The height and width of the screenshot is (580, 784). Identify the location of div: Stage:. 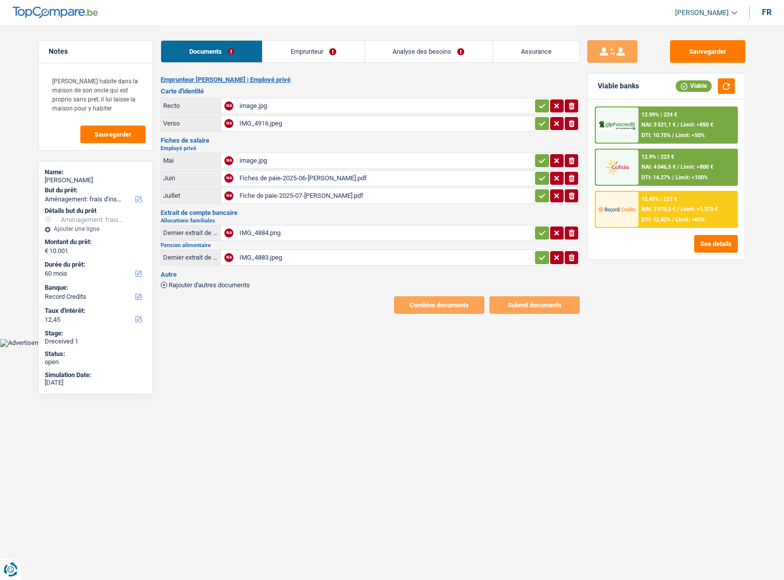
(95, 333).